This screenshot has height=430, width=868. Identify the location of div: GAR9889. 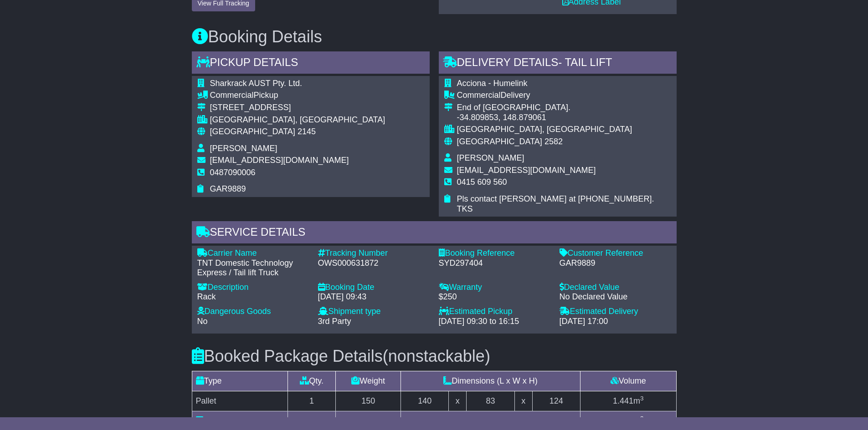
(615, 264).